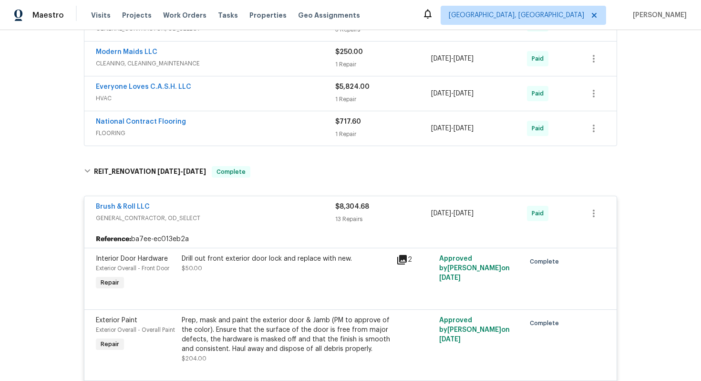 The height and width of the screenshot is (381, 701). Describe the element at coordinates (150, 172) in the screenshot. I see `h6: REIT_RENOVATION` at that location.